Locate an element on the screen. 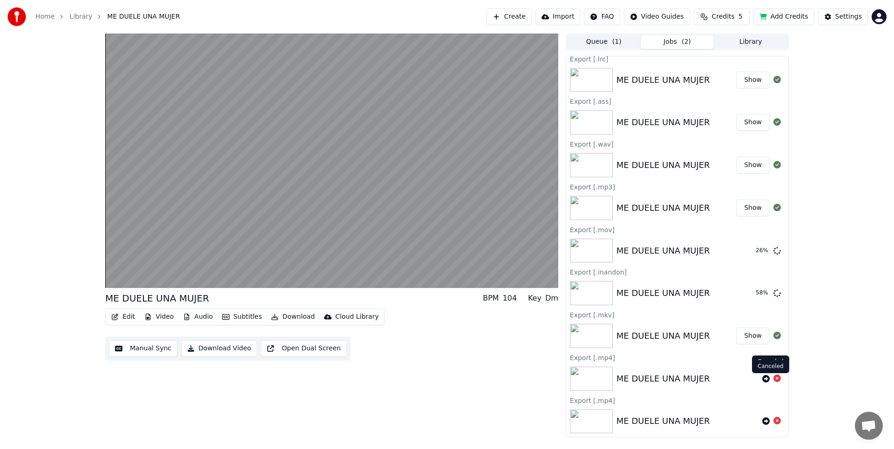  a: Library is located at coordinates (81, 17).